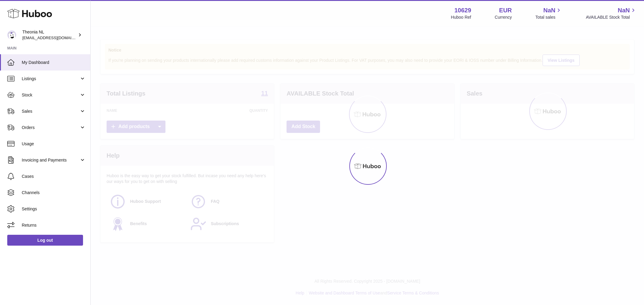 The image size is (644, 305). What do you see at coordinates (549, 17) in the screenshot?
I see `span: Total sales` at bounding box center [549, 17].